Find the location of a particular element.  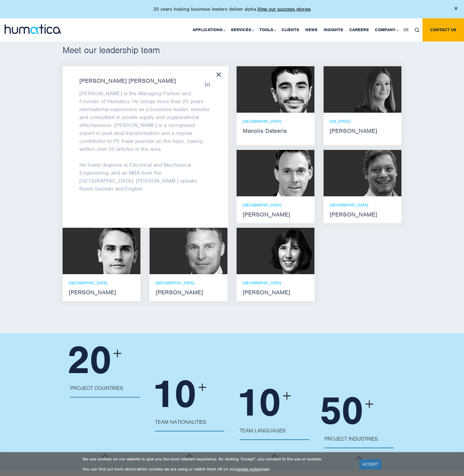

h2: Meet our leadership team is located at coordinates (232, 50).